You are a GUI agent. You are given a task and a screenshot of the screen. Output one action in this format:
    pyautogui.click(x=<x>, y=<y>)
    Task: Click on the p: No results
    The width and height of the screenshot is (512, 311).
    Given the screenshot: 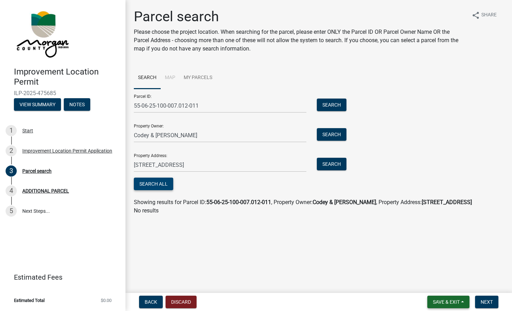 What is the action you would take?
    pyautogui.click(x=318, y=211)
    